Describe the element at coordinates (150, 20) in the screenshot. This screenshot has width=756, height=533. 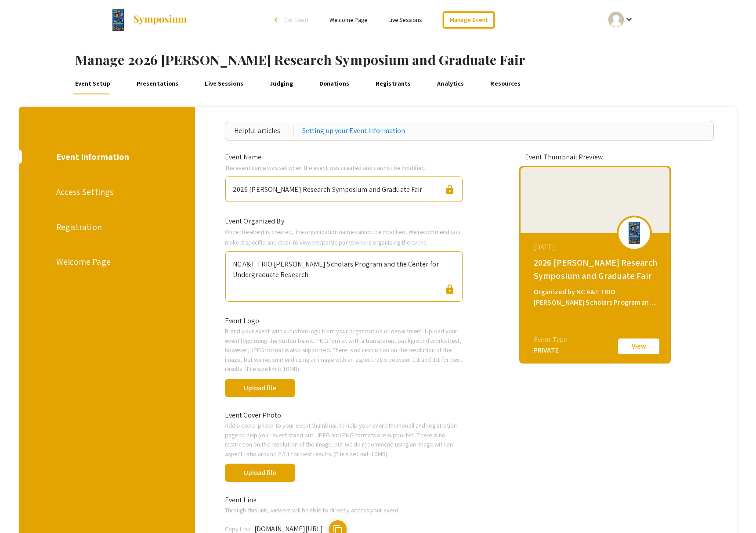
I see `a: 2026 Ronald E. McNair Research Symposium and Graduate Fair` at that location.